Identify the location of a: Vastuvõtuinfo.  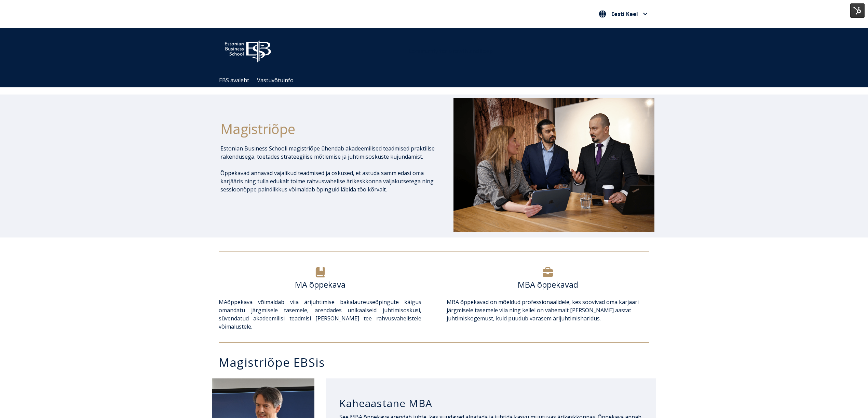
(275, 80).